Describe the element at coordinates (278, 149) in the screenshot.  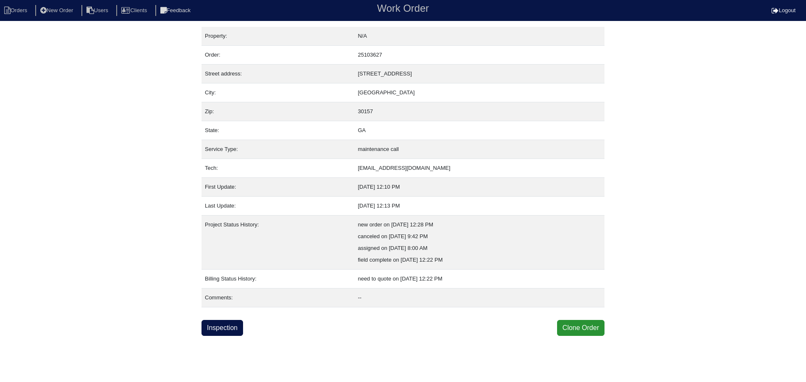
I see `td: Service Type:` at that location.